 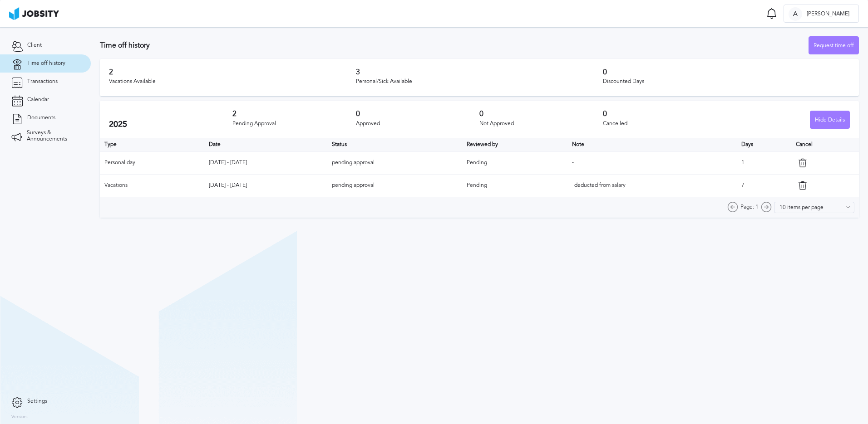 What do you see at coordinates (749, 208) in the screenshot?
I see `span: Page: 1` at bounding box center [749, 208].